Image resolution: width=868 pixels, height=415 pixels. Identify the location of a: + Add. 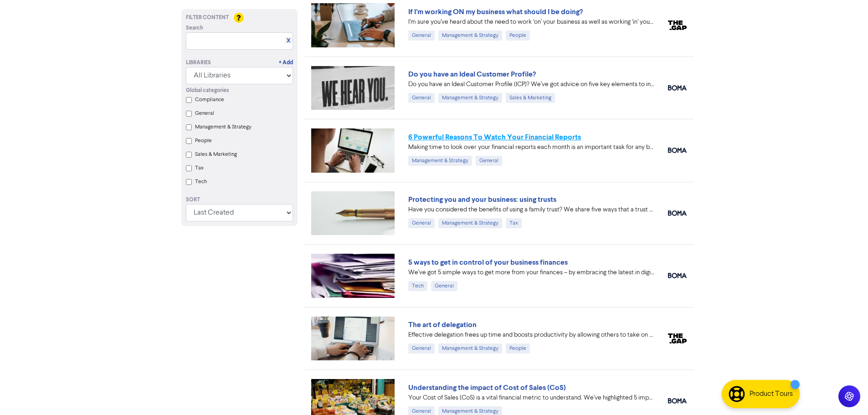
(286, 63).